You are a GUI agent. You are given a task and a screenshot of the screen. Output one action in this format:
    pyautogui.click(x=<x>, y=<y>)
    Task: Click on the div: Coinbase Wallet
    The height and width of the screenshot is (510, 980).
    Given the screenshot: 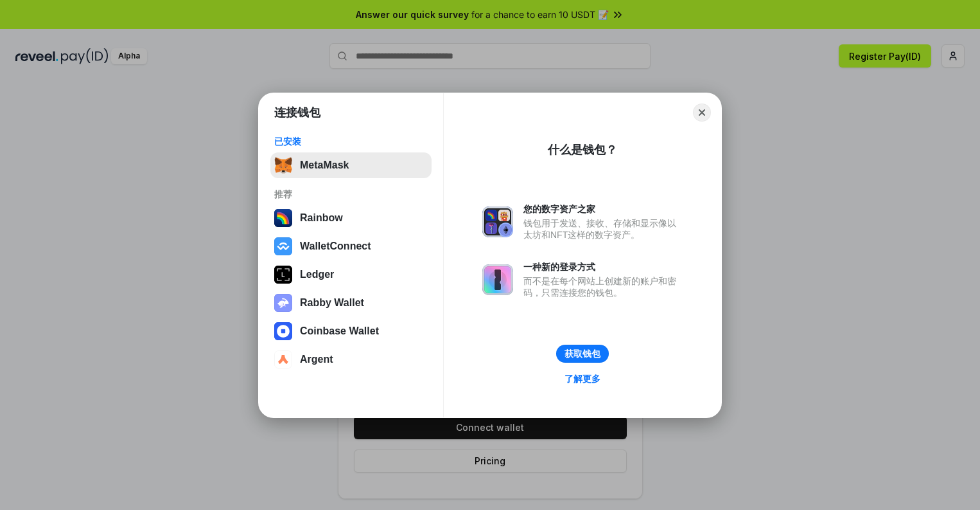 What is the action you would take?
    pyautogui.click(x=339, y=331)
    